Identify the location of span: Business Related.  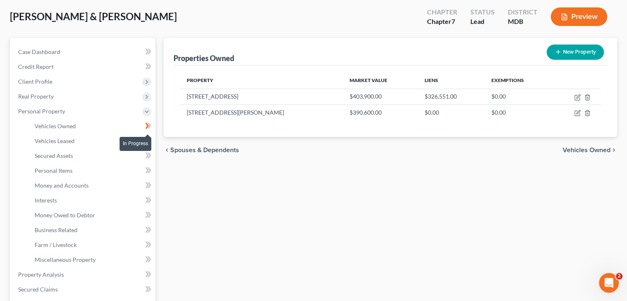
(56, 230).